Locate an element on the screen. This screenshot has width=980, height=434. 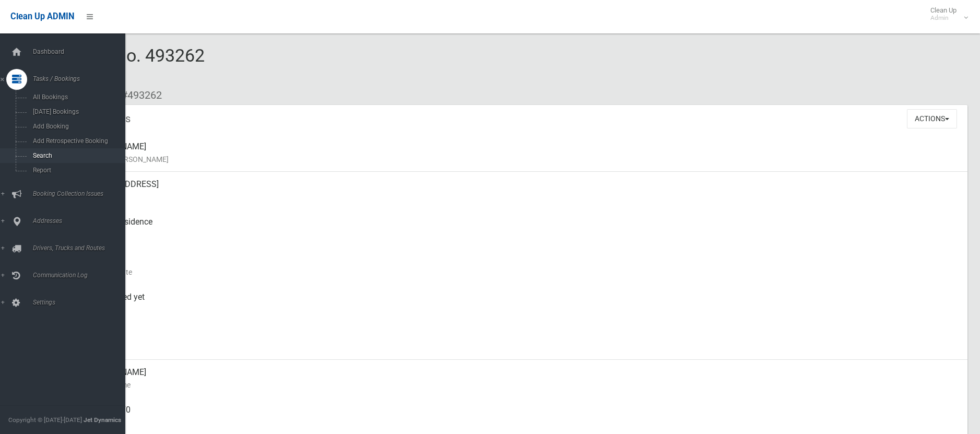
small: Collection Date is located at coordinates (521, 272).